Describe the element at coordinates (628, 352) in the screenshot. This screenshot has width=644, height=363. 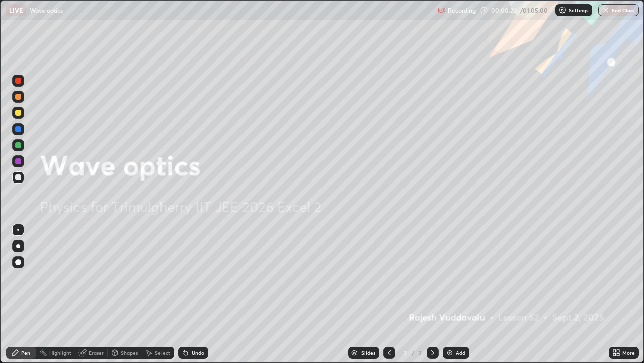
I see `div: More` at that location.